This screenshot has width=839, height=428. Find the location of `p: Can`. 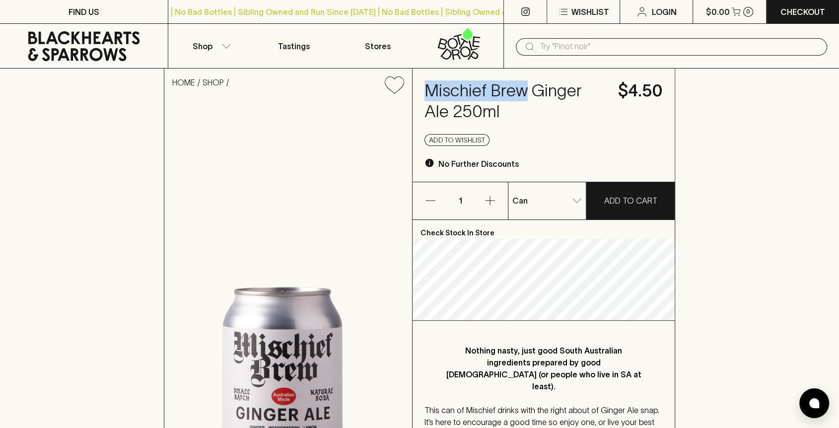

p: Can is located at coordinates (520, 201).